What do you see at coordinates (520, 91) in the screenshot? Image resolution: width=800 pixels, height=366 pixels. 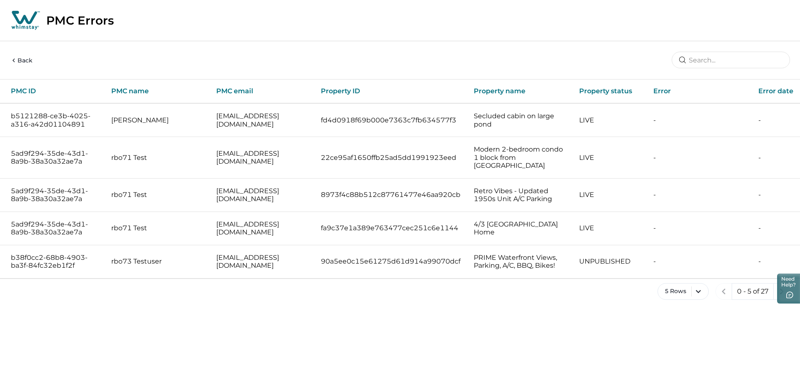 I see `th: Property name` at bounding box center [520, 91].